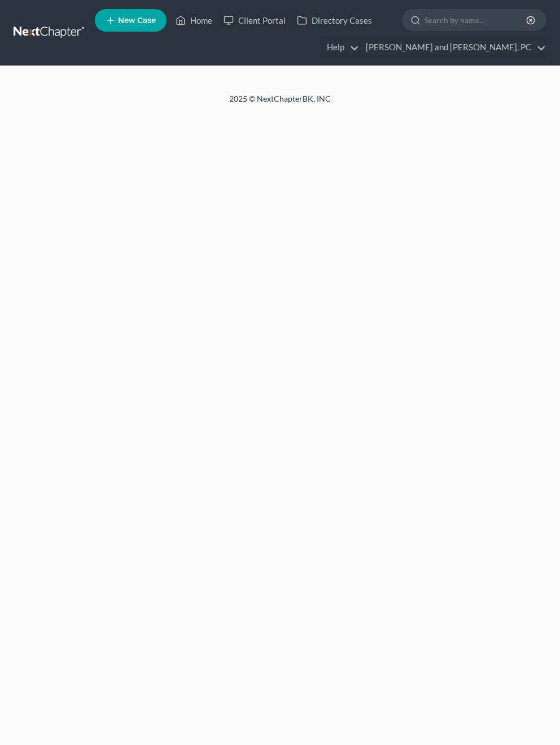  Describe the element at coordinates (475, 19) in the screenshot. I see `input: Search by name...` at that location.